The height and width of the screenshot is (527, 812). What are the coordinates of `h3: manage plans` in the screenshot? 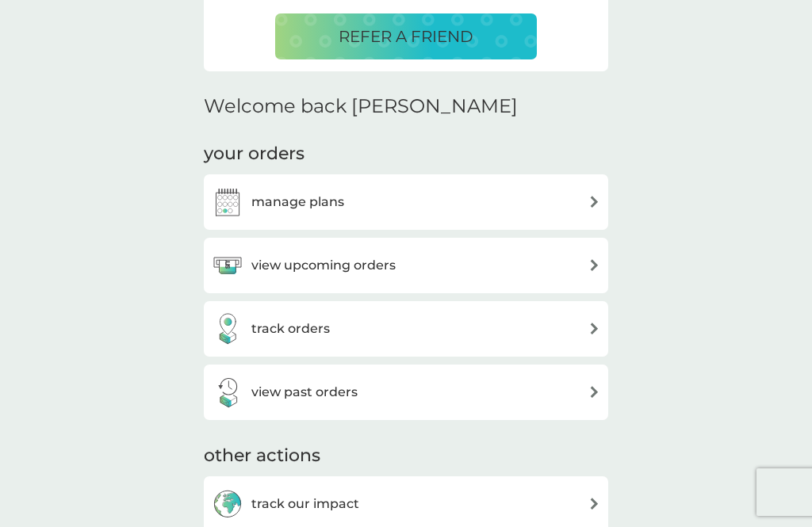 It's located at (298, 202).